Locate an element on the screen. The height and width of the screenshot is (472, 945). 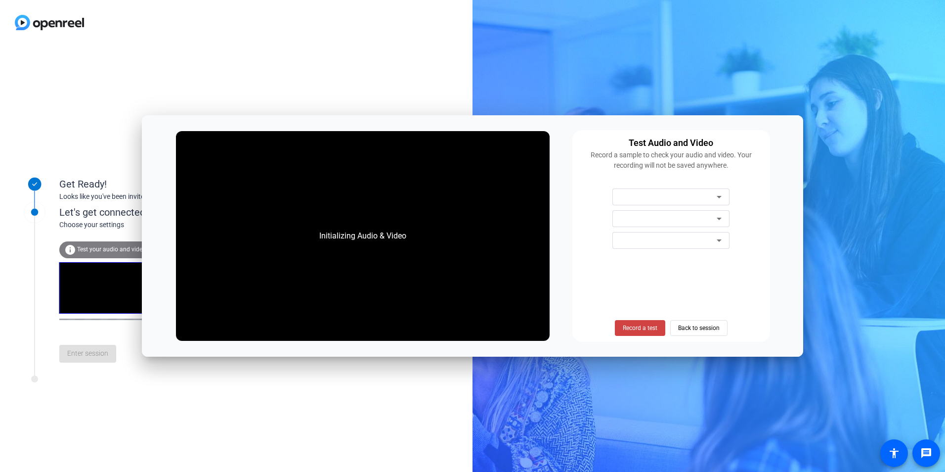
span: Record a test is located at coordinates (640, 328).